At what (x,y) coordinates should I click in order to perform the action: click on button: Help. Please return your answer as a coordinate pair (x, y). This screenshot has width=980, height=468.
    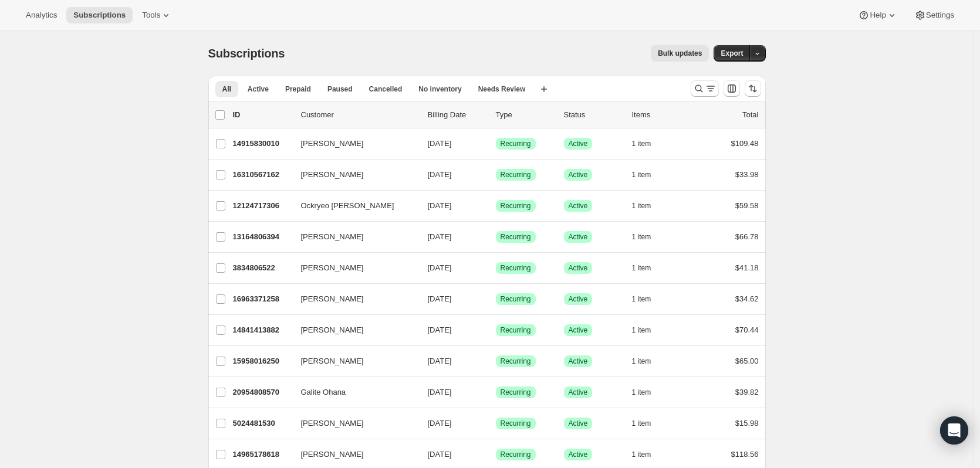
    Looking at the image, I should click on (877, 15).